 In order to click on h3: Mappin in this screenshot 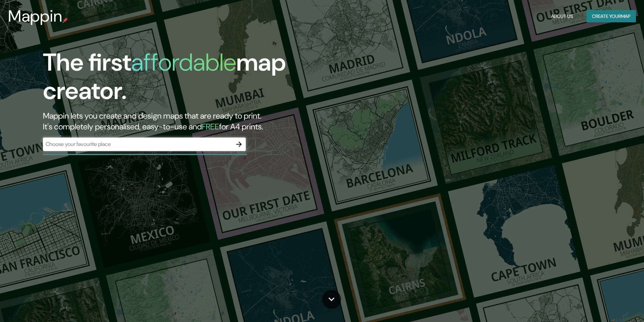, I will do `click(35, 16)`.